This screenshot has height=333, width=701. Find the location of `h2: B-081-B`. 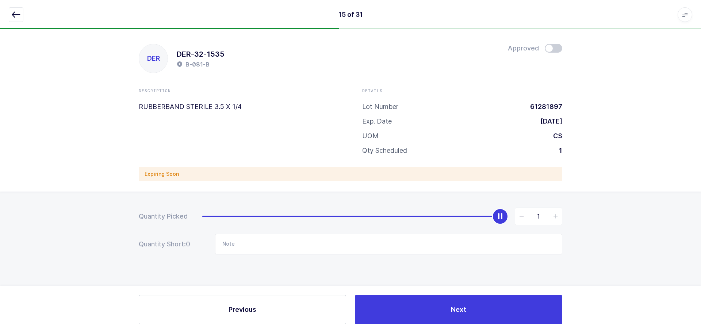

h2: B-081-B is located at coordinates (198, 64).